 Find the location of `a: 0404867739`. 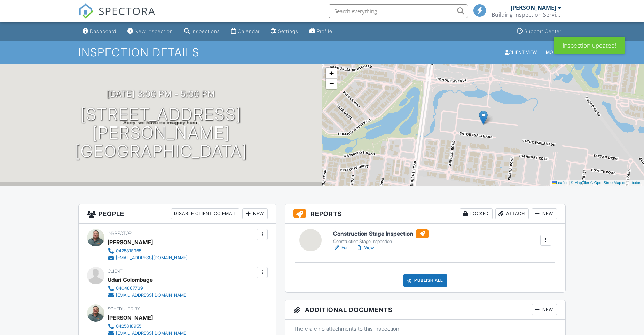

a: 0404867739 is located at coordinates (148, 288).